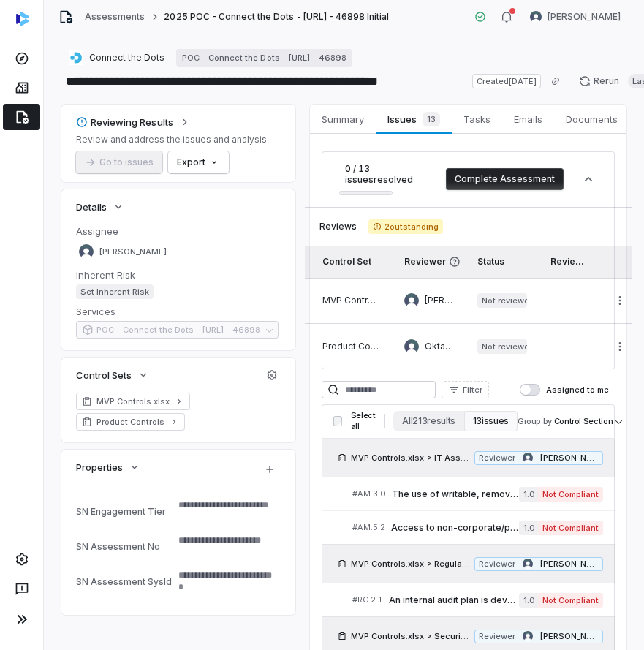  Describe the element at coordinates (505, 179) in the screenshot. I see `button: Complete Assessment` at that location.